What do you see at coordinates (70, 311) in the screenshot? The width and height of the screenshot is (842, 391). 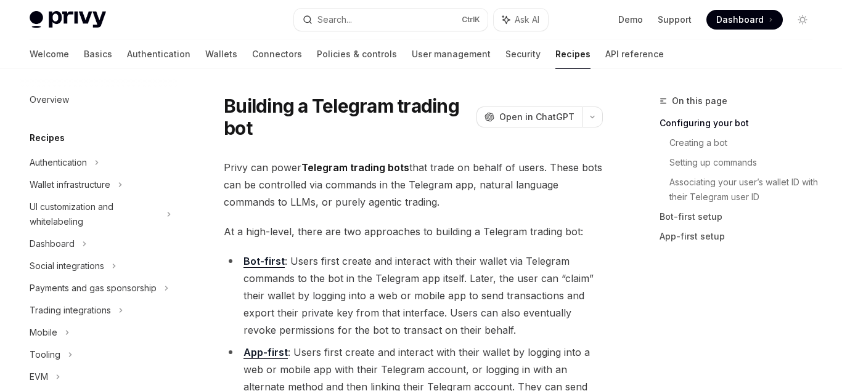 I see `div: Trading integrations` at bounding box center [70, 311].